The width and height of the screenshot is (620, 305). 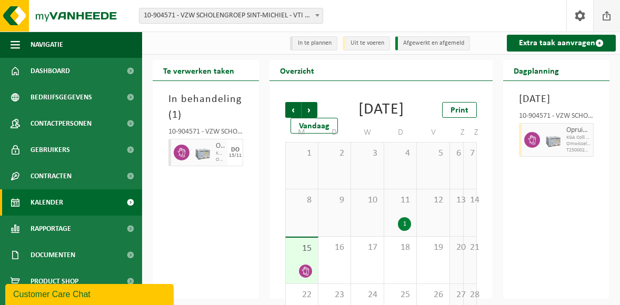 I want to click on span: 10, so click(x=367, y=200).